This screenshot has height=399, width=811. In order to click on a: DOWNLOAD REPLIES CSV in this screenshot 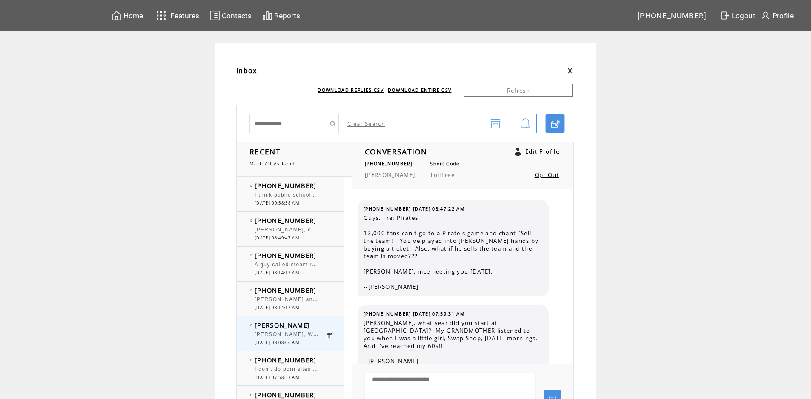, I will do `click(350, 90)`.